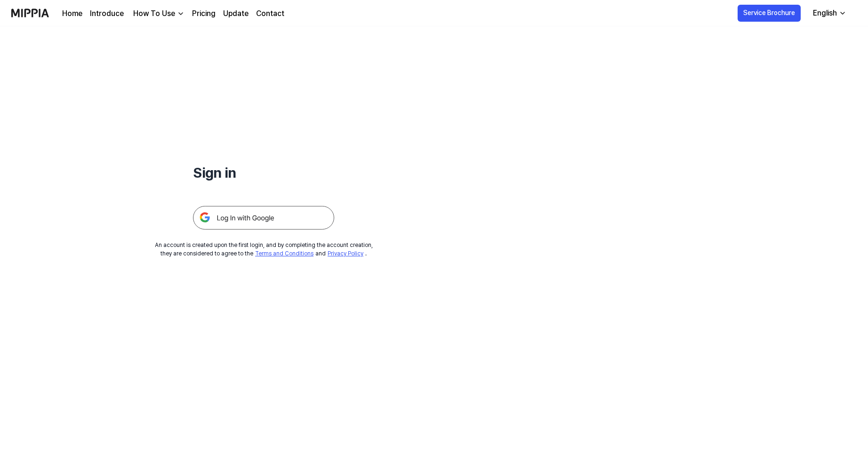  I want to click on div: English, so click(825, 13).